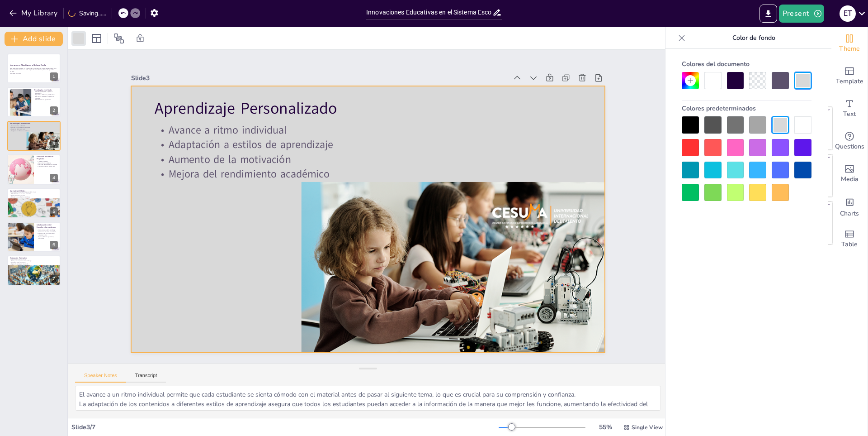 Image resolution: width=868 pixels, height=436 pixels. Describe the element at coordinates (47, 162) in the screenshot. I see `p: Trabajo en equipo` at that location.